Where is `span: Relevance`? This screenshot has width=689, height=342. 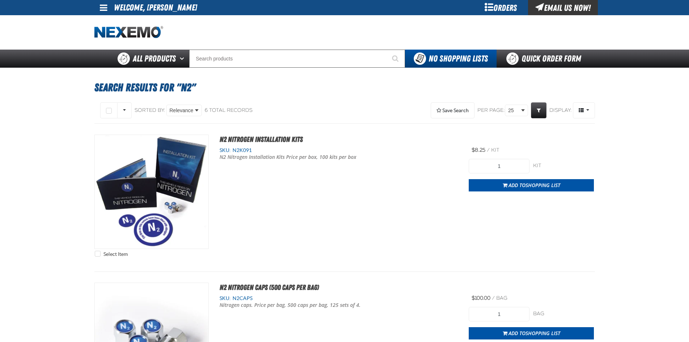 span: Relevance is located at coordinates (182, 110).